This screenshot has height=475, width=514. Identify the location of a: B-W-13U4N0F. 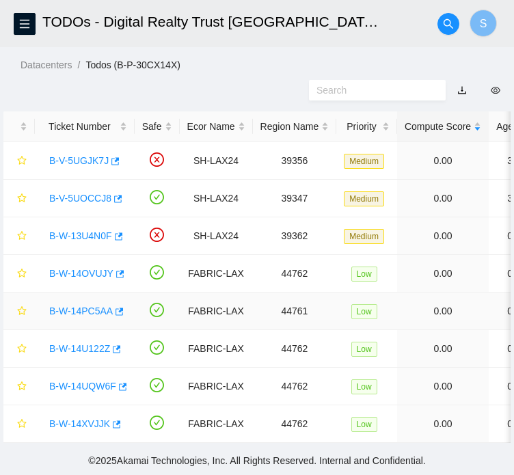
(81, 236).